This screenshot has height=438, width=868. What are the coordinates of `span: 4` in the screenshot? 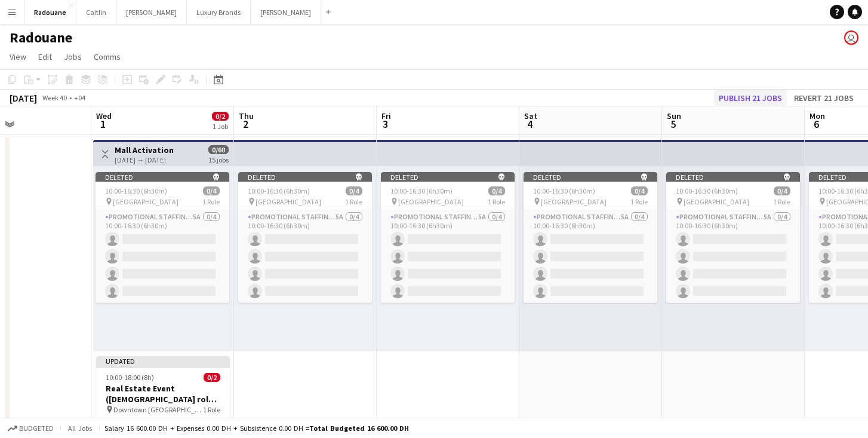 It's located at (529, 124).